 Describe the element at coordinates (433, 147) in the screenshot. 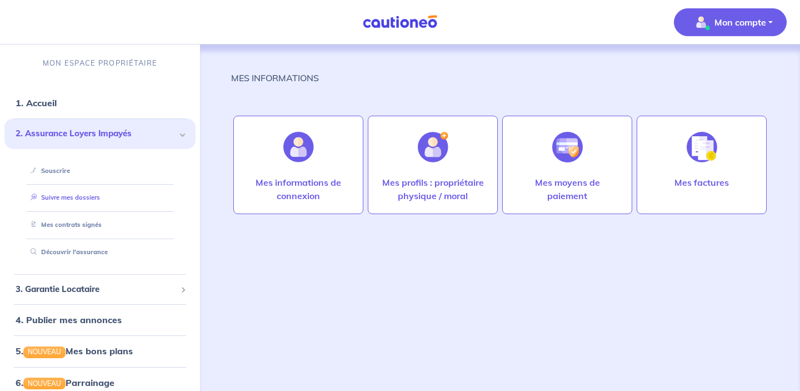

I see `img: illu_account_add.svg` at that location.